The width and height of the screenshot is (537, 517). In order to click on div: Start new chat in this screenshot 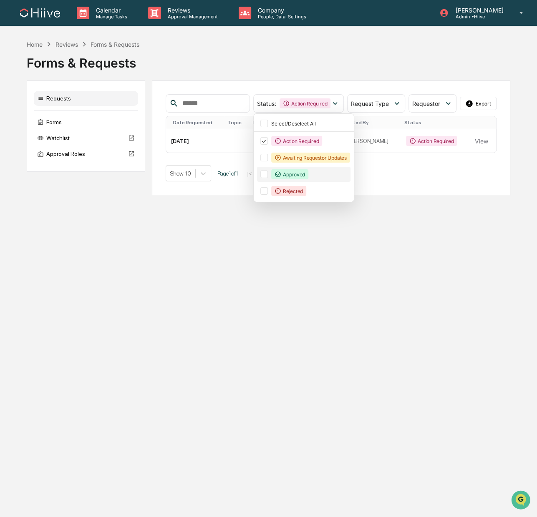, I will do `click(83, 68)`.